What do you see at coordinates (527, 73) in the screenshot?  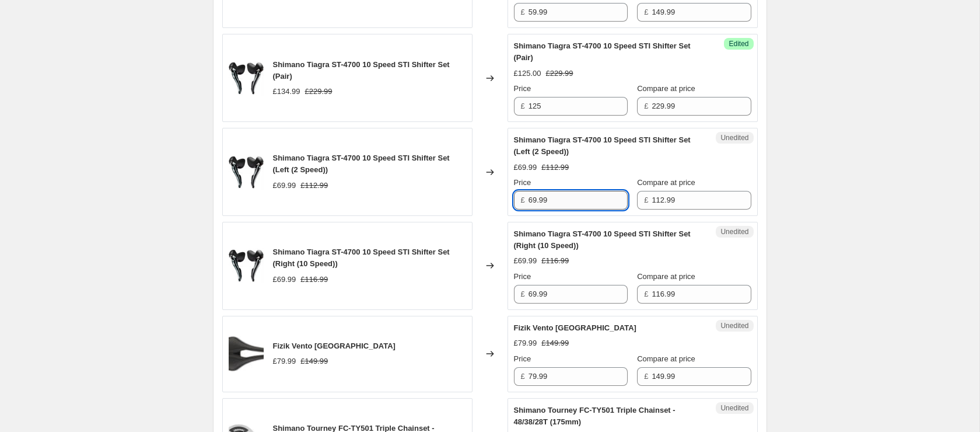 I see `span: £125.00` at bounding box center [527, 73].